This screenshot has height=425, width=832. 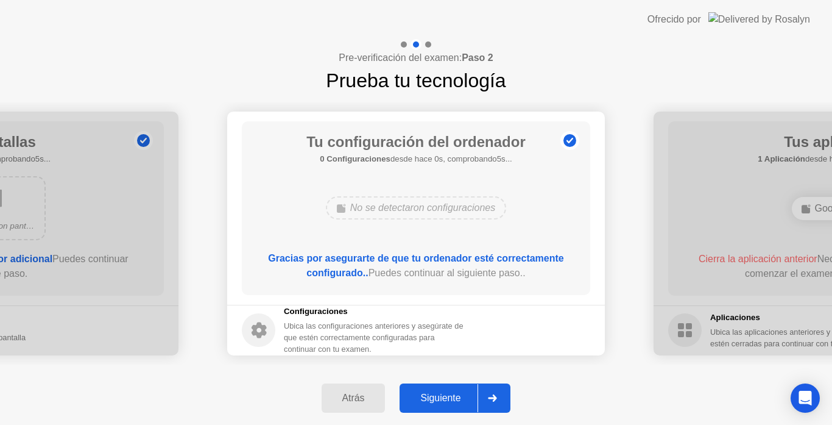 What do you see at coordinates (376, 338) in the screenshot?
I see `div: Ubica las configuraciones anteriores y asegúrate de que estén correctamente configuradas para con...` at bounding box center [376, 338].